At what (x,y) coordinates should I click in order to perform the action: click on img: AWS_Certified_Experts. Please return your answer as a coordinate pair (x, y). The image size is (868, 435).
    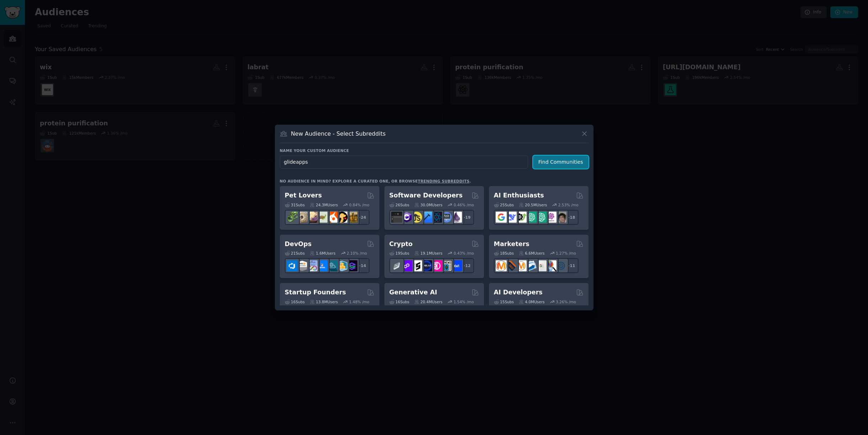
    Looking at the image, I should click on (302, 265).